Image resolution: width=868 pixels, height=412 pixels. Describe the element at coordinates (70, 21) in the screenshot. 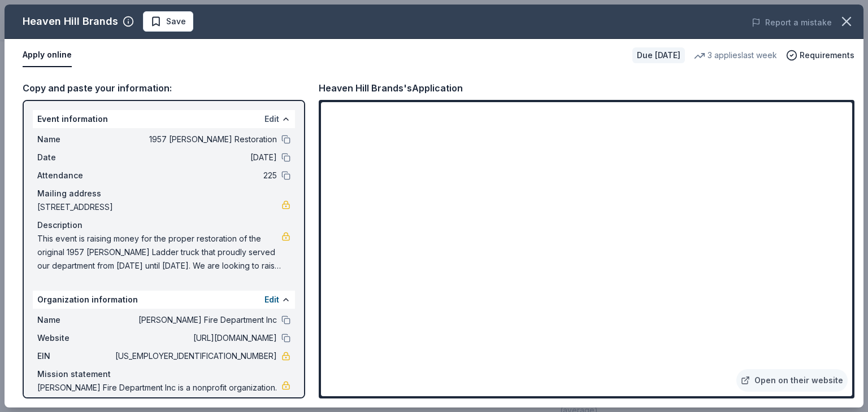

I see `div: Heaven Hill Brands` at that location.